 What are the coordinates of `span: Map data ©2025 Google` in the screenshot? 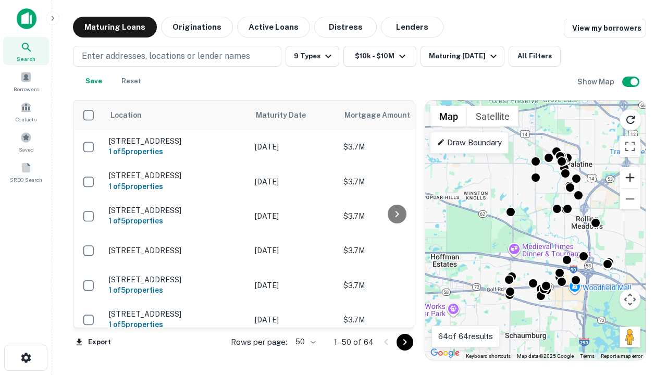 It's located at (545, 356).